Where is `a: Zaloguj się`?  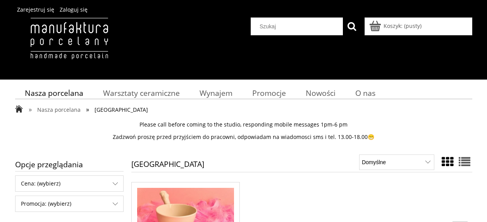 a: Zaloguj się is located at coordinates (74, 9).